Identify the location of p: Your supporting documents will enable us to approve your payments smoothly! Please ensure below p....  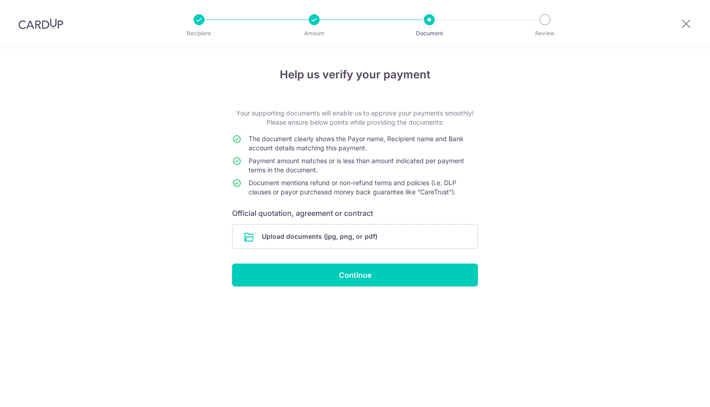
(355, 118).